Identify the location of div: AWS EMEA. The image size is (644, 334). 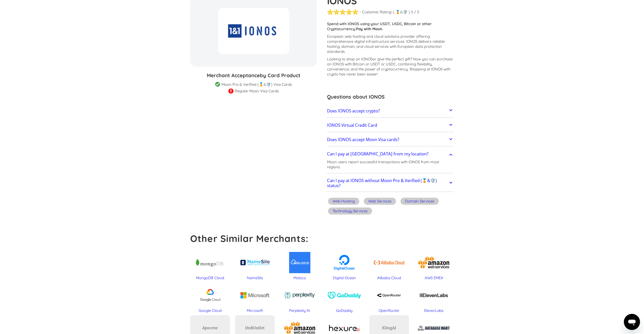
(434, 278).